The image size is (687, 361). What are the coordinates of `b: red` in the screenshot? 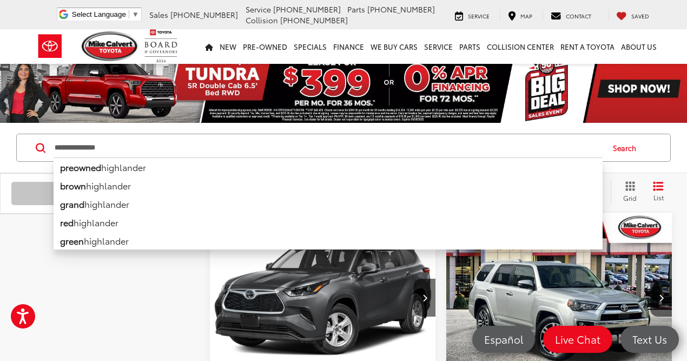 It's located at (67, 222).